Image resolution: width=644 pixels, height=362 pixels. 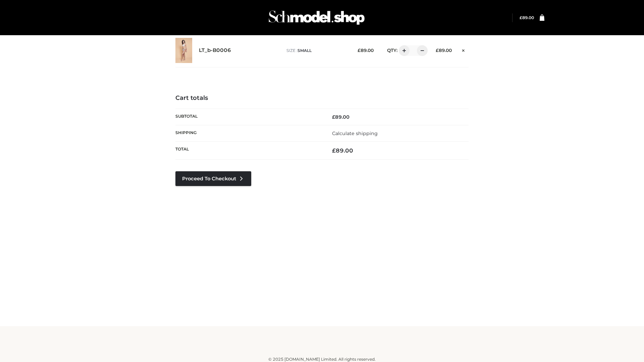 What do you see at coordinates (304, 50) in the screenshot?
I see `span: SMALL` at bounding box center [304, 50].